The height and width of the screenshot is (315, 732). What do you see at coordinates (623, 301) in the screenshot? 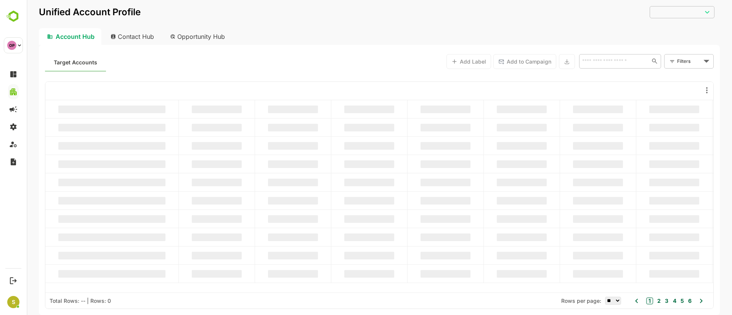
I see `button: 1` at bounding box center [623, 301].